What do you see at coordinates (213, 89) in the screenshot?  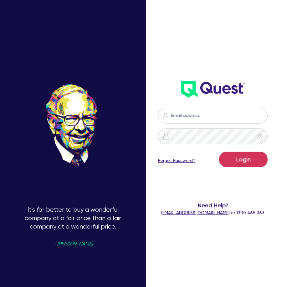 I see `img: wH2k97JdezQIQAAAABJRU5ErkJggg==` at bounding box center [213, 89].